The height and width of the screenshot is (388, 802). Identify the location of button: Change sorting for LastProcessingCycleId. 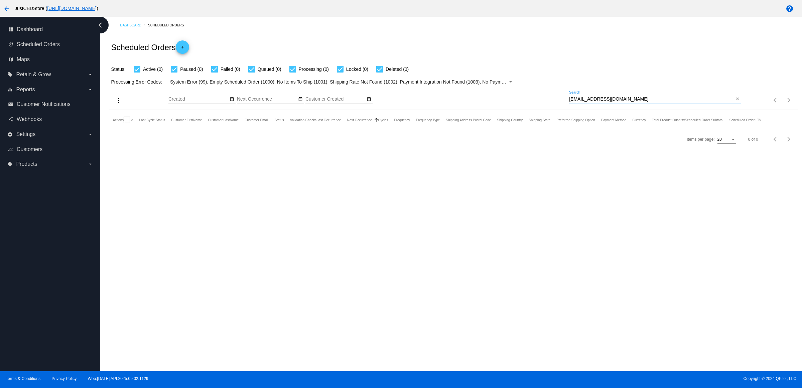
(152, 120).